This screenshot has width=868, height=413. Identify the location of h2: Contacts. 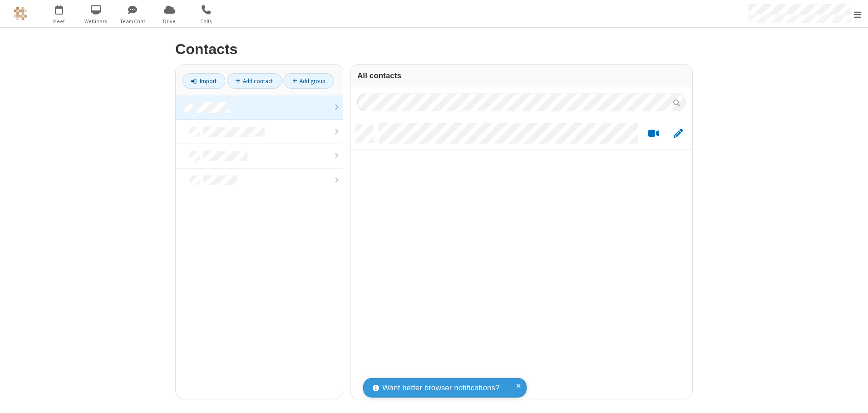
(434, 49).